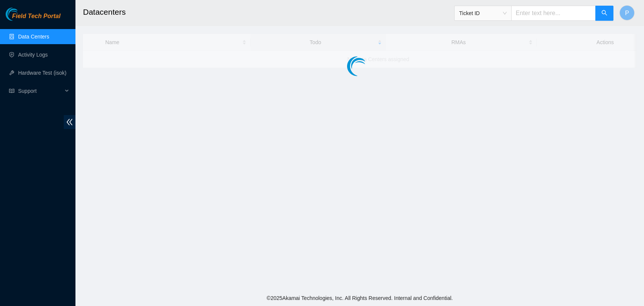  I want to click on span: Field Tech Portal, so click(36, 16).